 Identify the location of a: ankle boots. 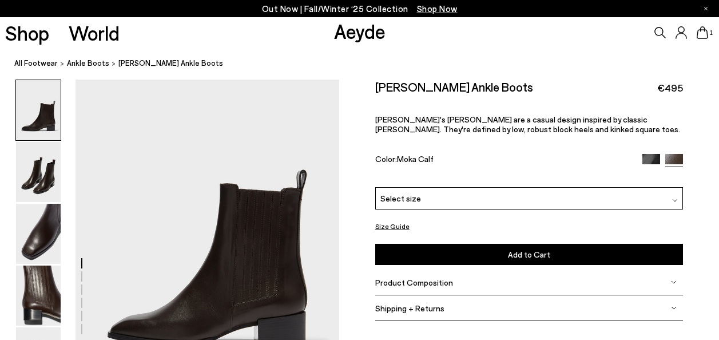
(88, 63).